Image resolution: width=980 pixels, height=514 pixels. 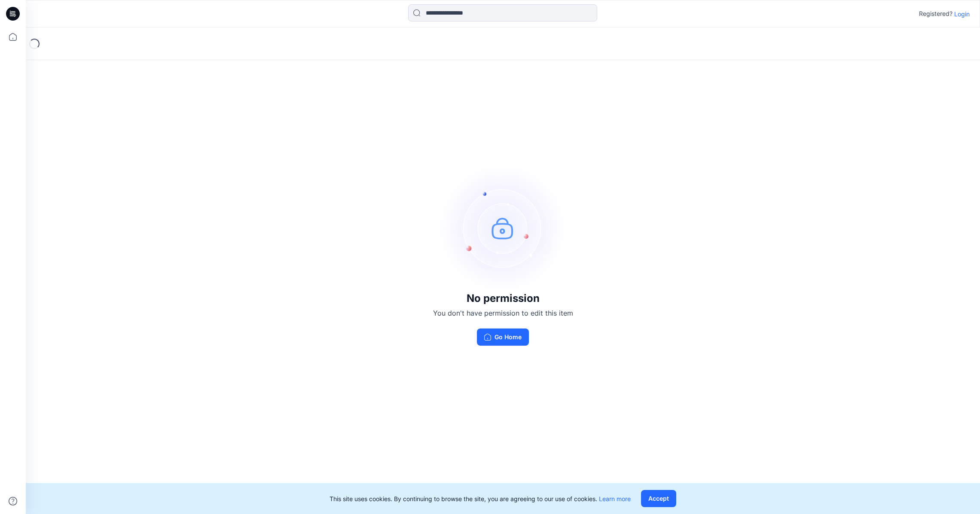 I want to click on button: Accept, so click(x=659, y=498).